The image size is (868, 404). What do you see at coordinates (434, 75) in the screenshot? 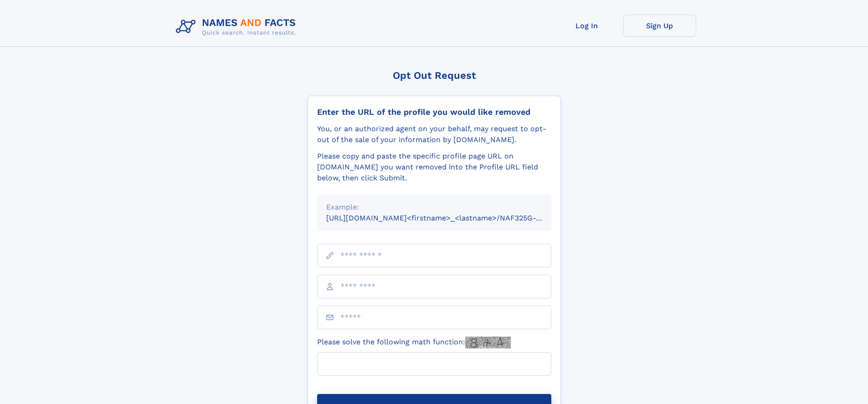
I see `div: Opt Out Request` at bounding box center [434, 75].